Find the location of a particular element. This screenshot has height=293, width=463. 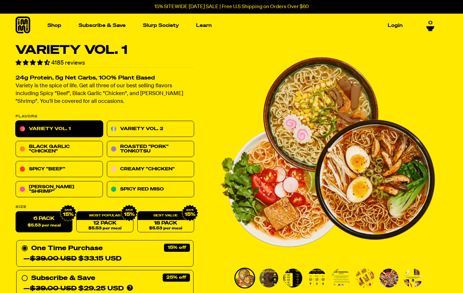

li: 1 of 8 is located at coordinates (328, 152).